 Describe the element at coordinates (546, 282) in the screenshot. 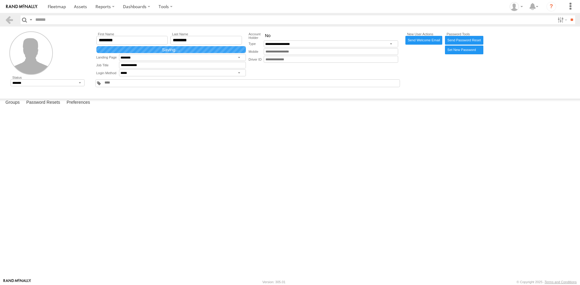

I see `div: © Copyright 2025 -` at that location.